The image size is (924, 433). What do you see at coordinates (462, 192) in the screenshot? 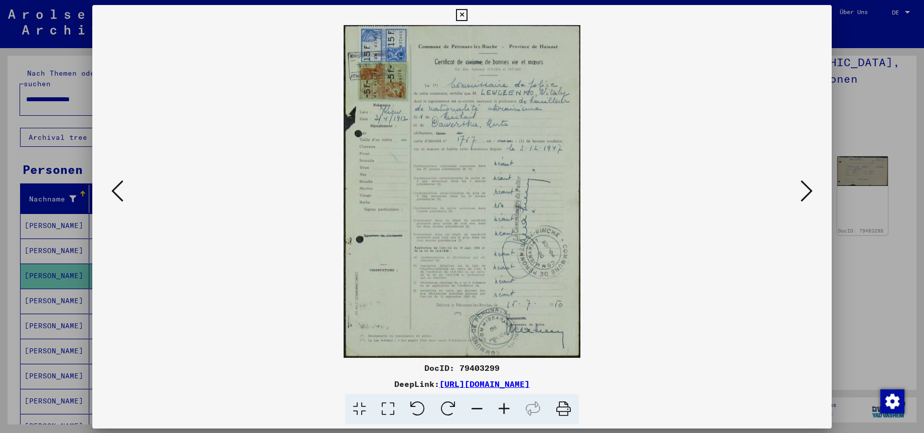
I see `img: 001.jpg` at bounding box center [462, 192].